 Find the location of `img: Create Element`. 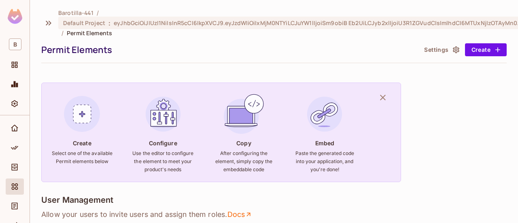

img: Create Element is located at coordinates (82, 114).